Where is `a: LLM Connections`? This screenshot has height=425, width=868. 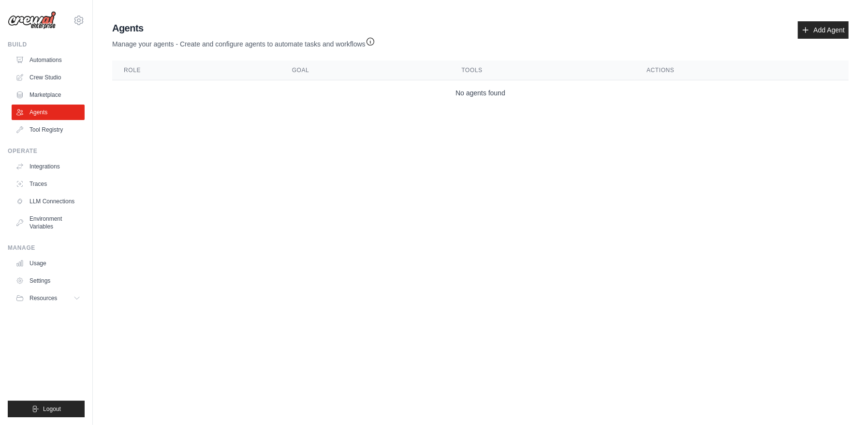
a: LLM Connections is located at coordinates (48, 201).